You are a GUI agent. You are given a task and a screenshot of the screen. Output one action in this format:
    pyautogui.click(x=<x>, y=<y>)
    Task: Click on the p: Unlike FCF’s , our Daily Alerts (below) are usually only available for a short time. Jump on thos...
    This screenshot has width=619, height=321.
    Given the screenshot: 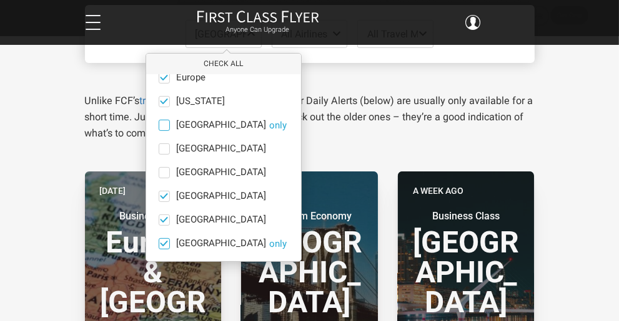 What is the action you would take?
    pyautogui.click(x=310, y=117)
    